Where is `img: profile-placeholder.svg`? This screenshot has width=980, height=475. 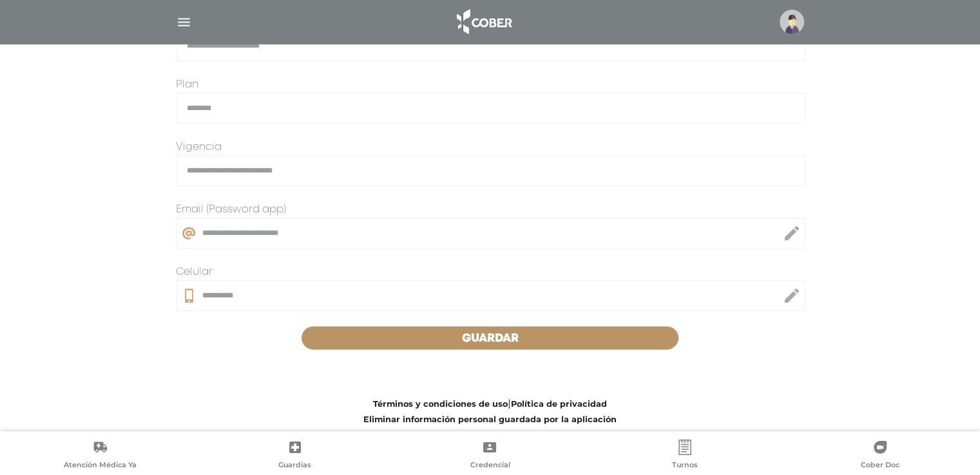
img: profile-placeholder.svg is located at coordinates (792, 22).